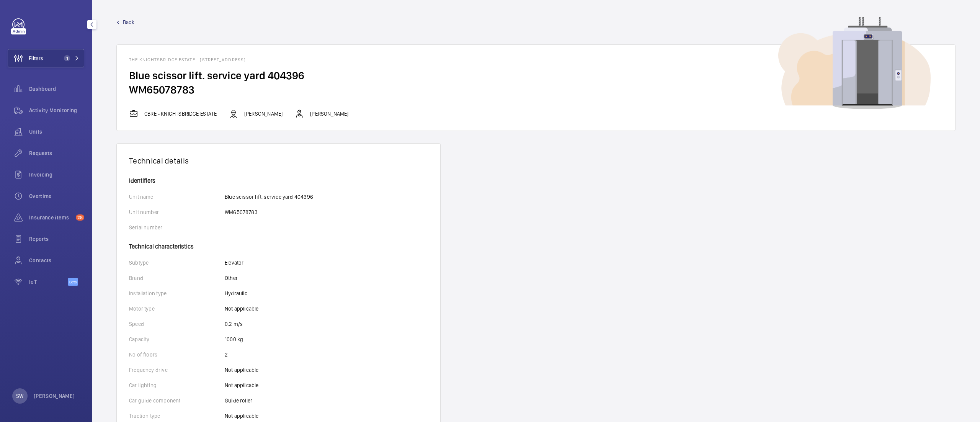 The image size is (980, 422). I want to click on p: WM65078783, so click(241, 212).